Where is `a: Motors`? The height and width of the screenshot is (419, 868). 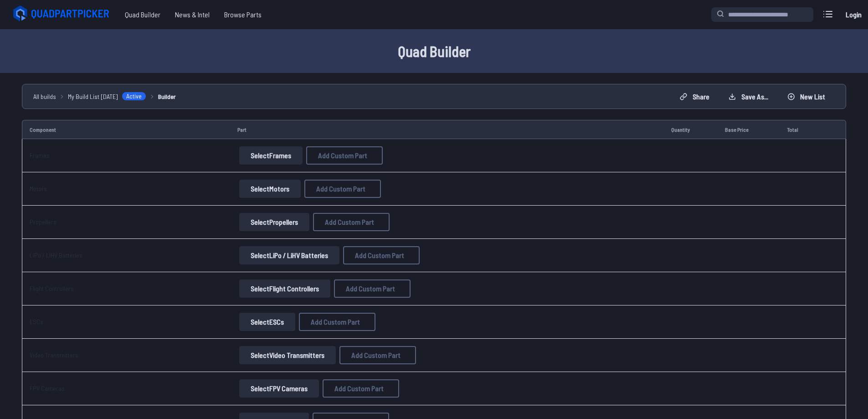
a: Motors is located at coordinates (38, 189).